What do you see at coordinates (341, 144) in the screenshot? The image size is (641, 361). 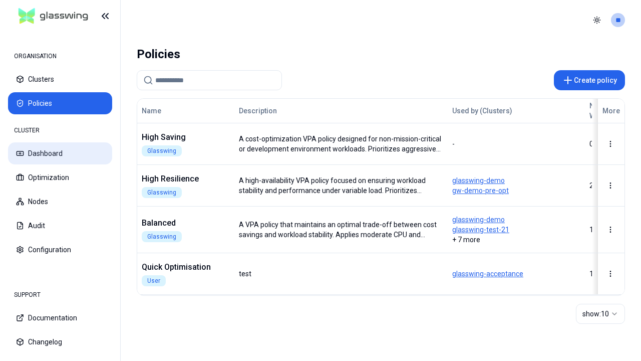 I see `div: A cost-optimization VPA policy designed for non-mission-critical or development environment workl...` at bounding box center [341, 144].